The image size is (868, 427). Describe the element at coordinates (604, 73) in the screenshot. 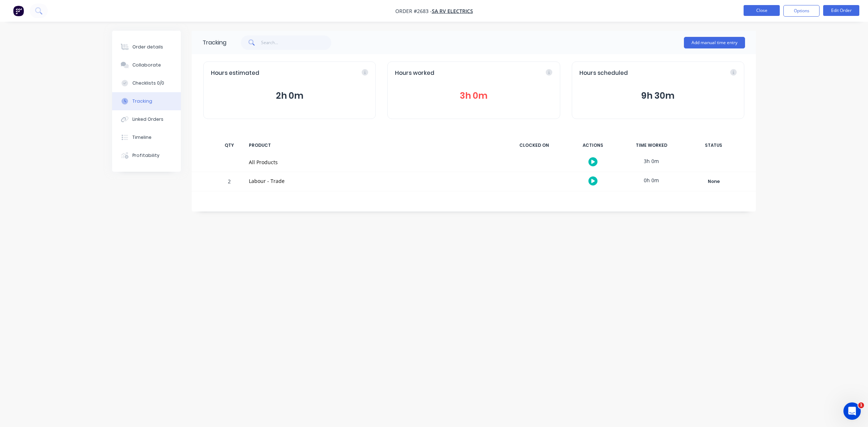

I see `span: Hours scheduled` at that location.